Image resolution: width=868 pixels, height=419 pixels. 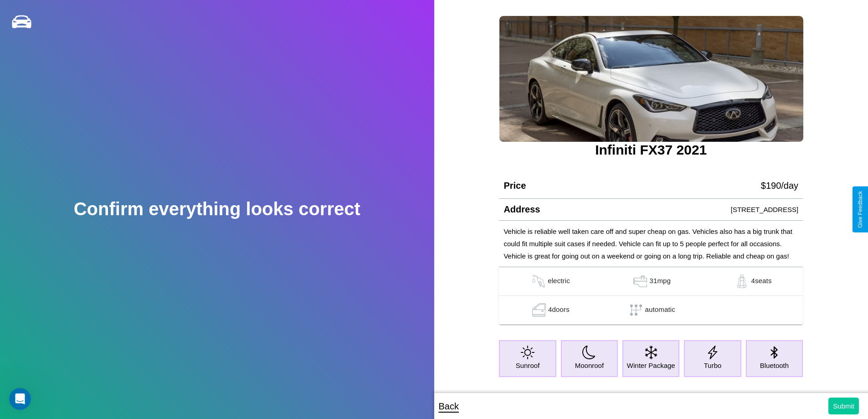 What do you see at coordinates (558, 310) in the screenshot?
I see `p: 4 doors` at bounding box center [558, 310].